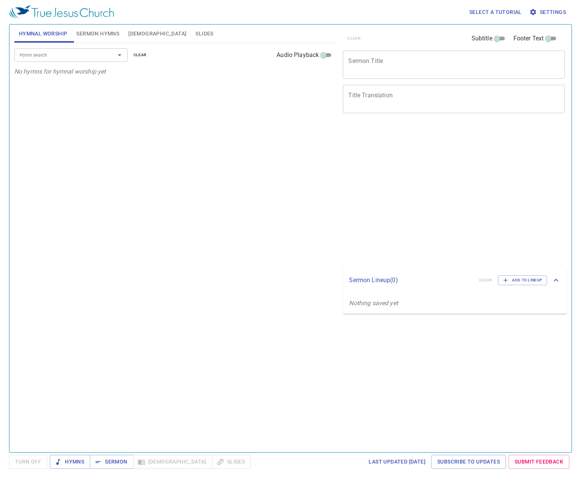 The height and width of the screenshot is (479, 581). What do you see at coordinates (43, 34) in the screenshot?
I see `span: Hymnal Worship` at bounding box center [43, 34].